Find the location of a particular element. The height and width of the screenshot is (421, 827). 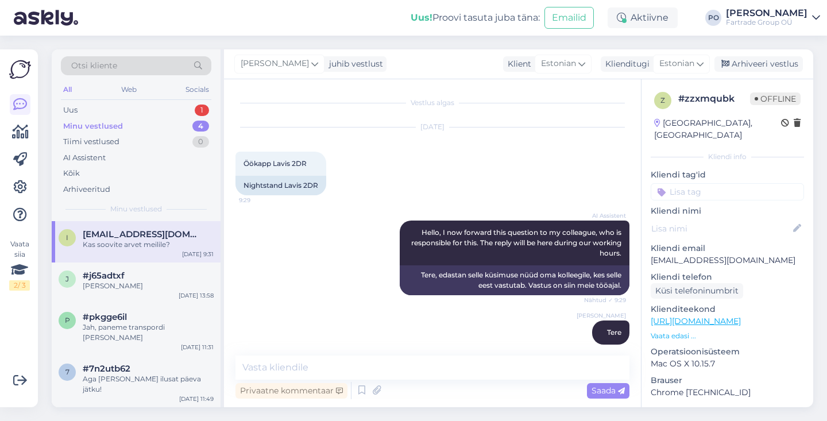

span: Minu vestlused is located at coordinates (136, 209).